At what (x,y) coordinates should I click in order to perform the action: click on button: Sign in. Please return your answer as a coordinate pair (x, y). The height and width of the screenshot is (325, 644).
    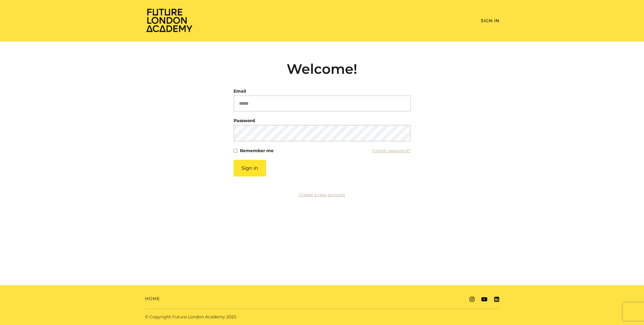
    Looking at the image, I should click on (250, 168).